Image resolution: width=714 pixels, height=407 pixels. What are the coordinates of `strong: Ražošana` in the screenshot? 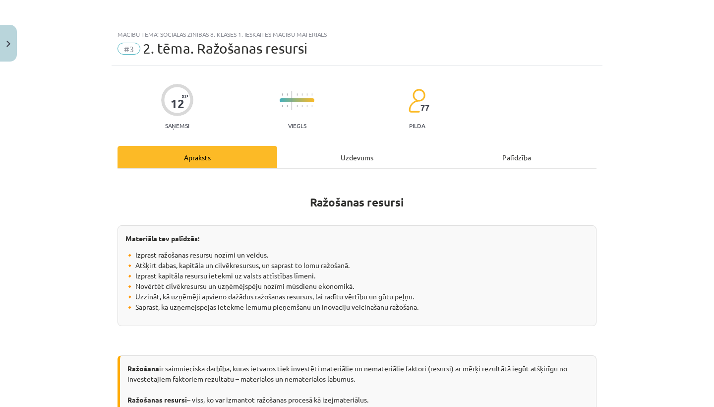 It's located at (143, 368).